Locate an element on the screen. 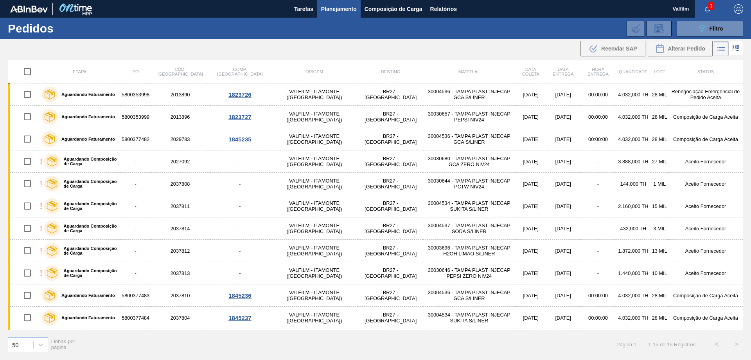  td: 2037812 is located at coordinates (180, 250).